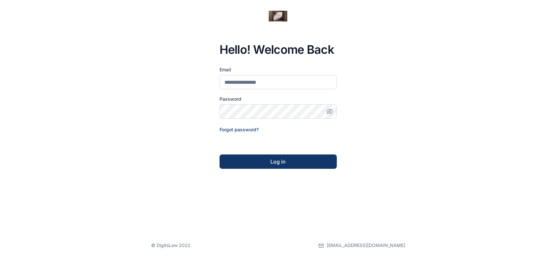 This screenshot has height=261, width=556. What do you see at coordinates (239, 129) in the screenshot?
I see `span: Forgot password?` at bounding box center [239, 129].